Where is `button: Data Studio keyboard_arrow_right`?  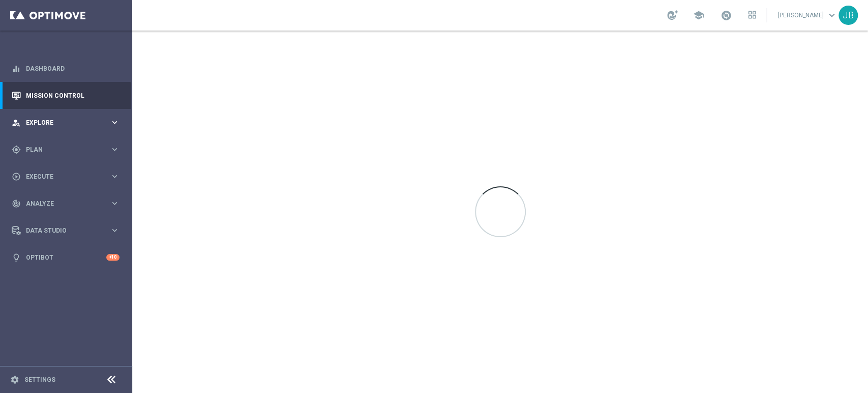
button: Data Studio keyboard_arrow_right is located at coordinates (66, 230).